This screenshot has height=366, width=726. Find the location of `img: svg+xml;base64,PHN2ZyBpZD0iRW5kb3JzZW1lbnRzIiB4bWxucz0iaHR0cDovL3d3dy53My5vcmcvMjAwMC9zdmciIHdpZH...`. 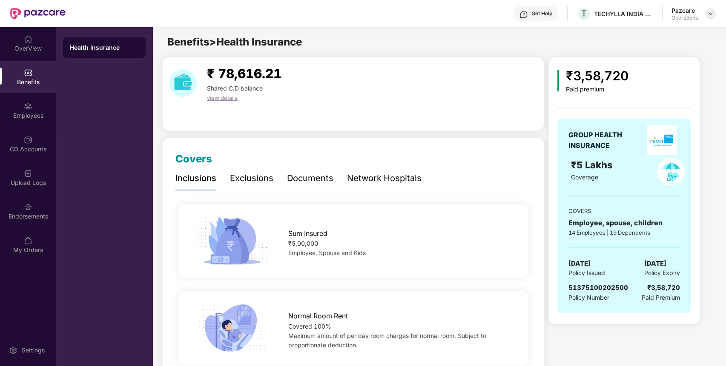

img: svg+xml;base64,PHN2ZyBpZD0iRW5kb3JzZW1lbnRzIiB4bWxucz0iaHR0cDovL3d3dy53My5vcmcvMjAwMC9zdmciIHdpZH... is located at coordinates (28, 207).